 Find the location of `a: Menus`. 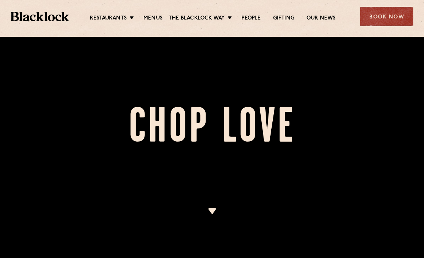

a: Menus is located at coordinates (153, 18).